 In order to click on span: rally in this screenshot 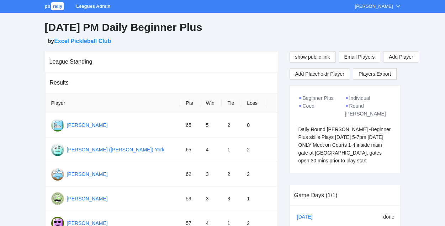, I will do `click(57, 6)`.